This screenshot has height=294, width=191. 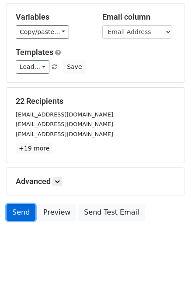 What do you see at coordinates (95, 181) in the screenshot?
I see `h5: Advanced` at bounding box center [95, 181].